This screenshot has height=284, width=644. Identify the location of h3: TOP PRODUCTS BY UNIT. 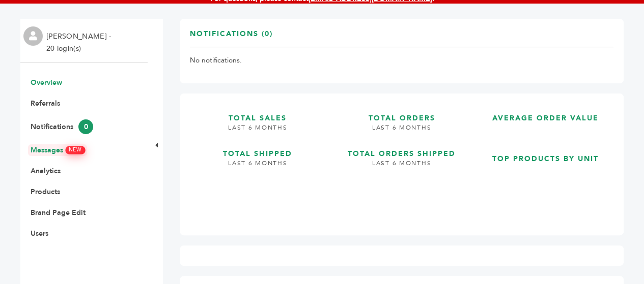
(545, 154).